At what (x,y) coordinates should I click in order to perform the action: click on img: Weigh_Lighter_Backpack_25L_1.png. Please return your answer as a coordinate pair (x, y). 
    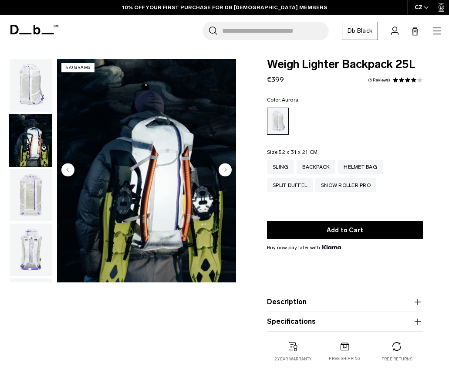
    Looking at the image, I should click on (30, 85).